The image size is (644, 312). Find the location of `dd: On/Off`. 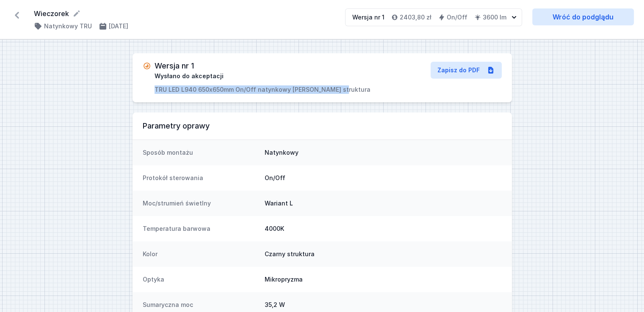

dd: On/Off is located at coordinates (383, 178).